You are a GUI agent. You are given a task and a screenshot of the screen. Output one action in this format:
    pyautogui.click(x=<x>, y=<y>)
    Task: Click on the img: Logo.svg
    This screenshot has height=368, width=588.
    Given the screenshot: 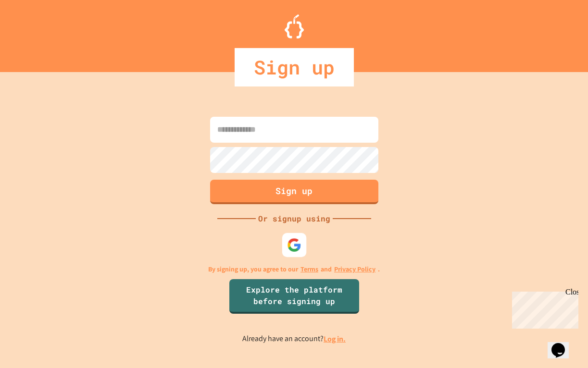 What is the action you would take?
    pyautogui.click(x=294, y=27)
    